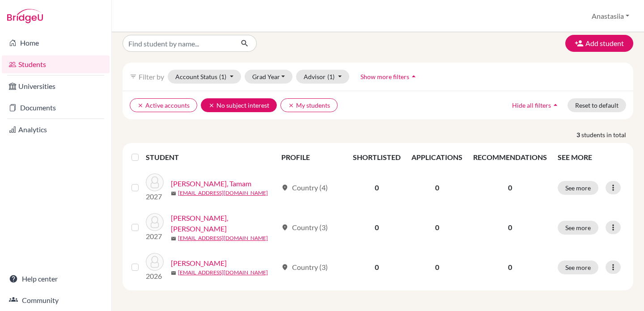 This screenshot has width=644, height=311. I want to click on a: Analytics, so click(56, 130).